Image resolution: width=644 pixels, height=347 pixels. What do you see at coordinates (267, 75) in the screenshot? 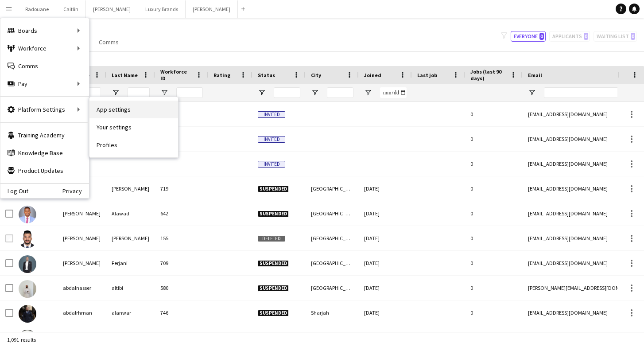
I see `span: Status` at bounding box center [267, 75].